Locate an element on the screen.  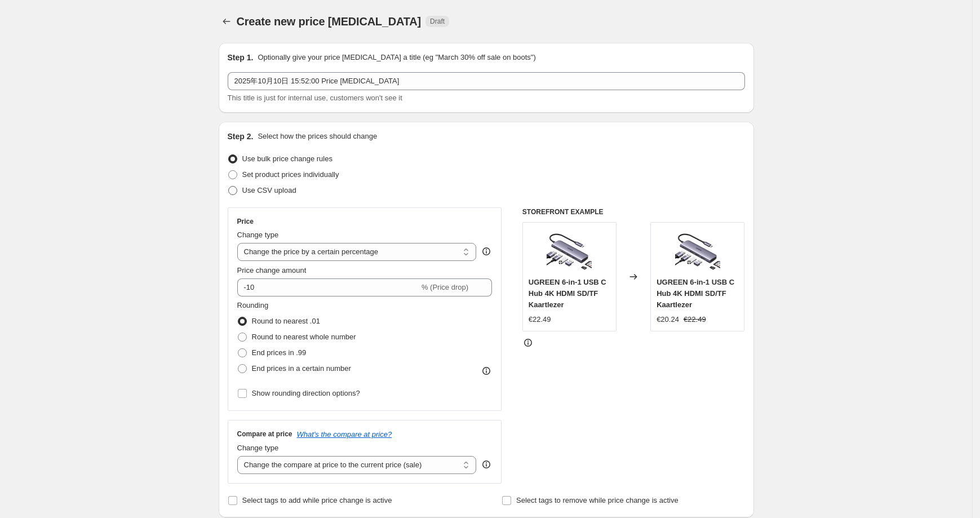
span: Set product prices individually is located at coordinates (291, 174).